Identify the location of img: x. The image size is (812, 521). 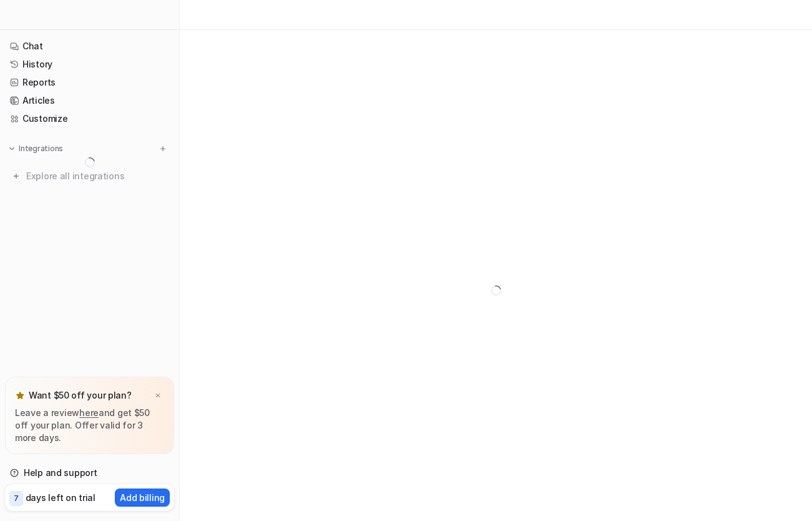
(158, 395).